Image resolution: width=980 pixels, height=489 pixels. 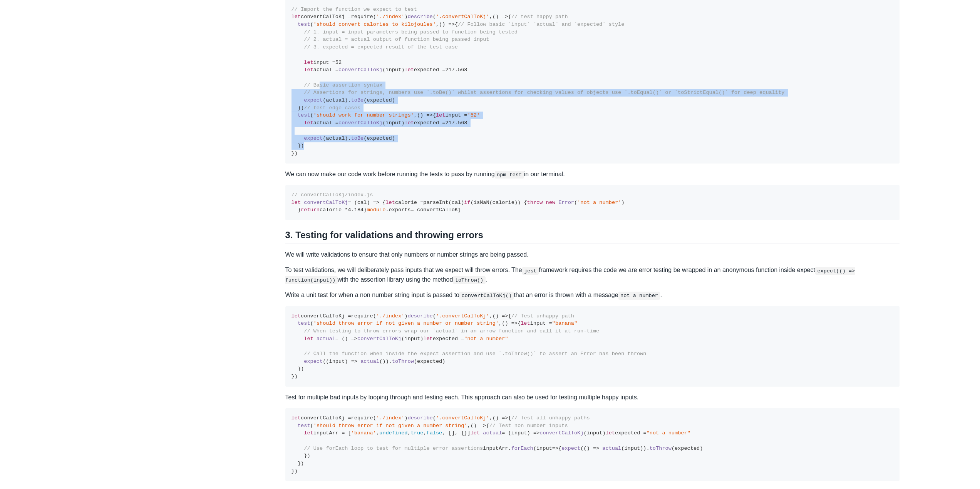 I want to click on span: false, so click(x=434, y=433).